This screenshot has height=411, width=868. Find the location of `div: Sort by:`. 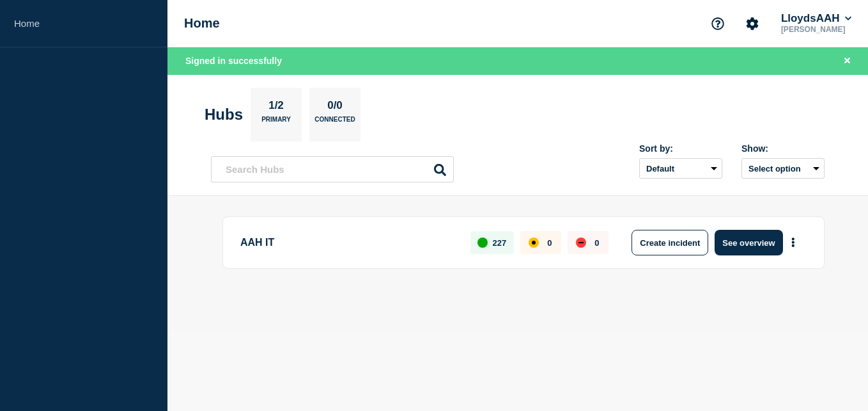

div: Sort by: is located at coordinates (681, 148).